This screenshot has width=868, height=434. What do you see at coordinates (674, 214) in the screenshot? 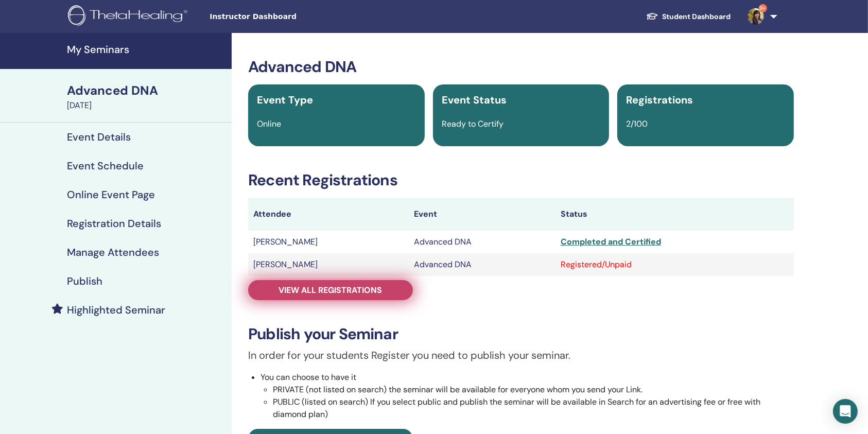
I see `th: Status` at bounding box center [674, 214].